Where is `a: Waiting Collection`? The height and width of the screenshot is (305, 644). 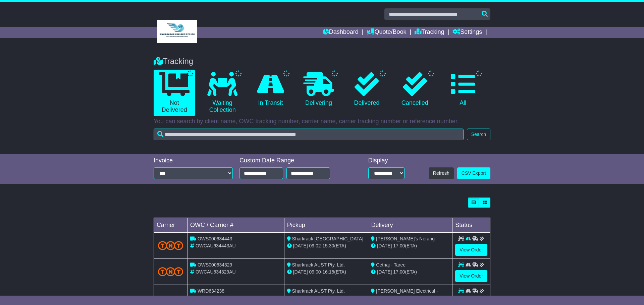
a: Waiting Collection is located at coordinates (222, 93).